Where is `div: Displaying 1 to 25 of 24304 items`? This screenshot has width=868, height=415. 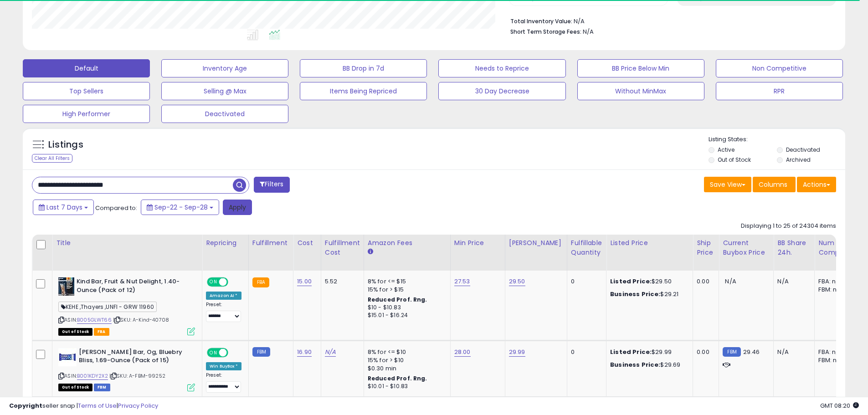
div: Displaying 1 to 25 of 24304 items is located at coordinates (788, 226).